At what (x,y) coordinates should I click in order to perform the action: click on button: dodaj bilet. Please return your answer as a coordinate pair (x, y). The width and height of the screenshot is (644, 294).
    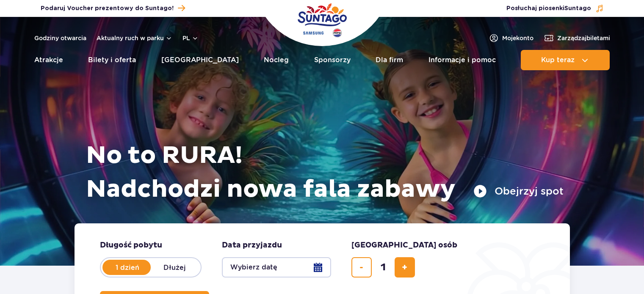
    Looking at the image, I should click on (405, 267).